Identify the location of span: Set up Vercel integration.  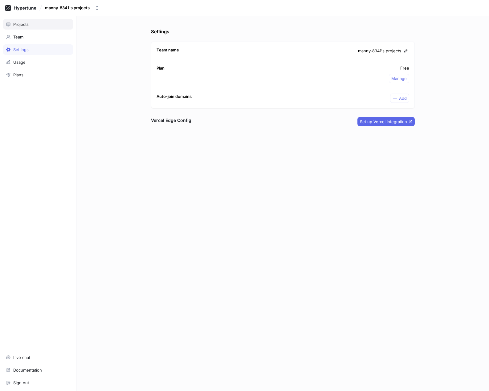
(383, 122).